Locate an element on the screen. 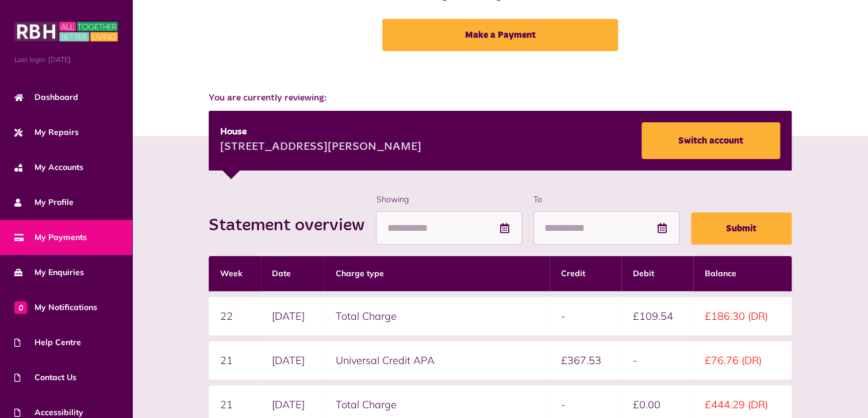  th: Debit is located at coordinates (657, 273).